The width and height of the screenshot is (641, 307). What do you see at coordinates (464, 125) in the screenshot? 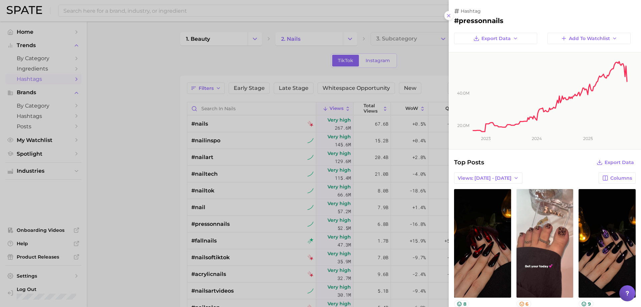
I see `tspan: 20.0m` at bounding box center [464, 125].